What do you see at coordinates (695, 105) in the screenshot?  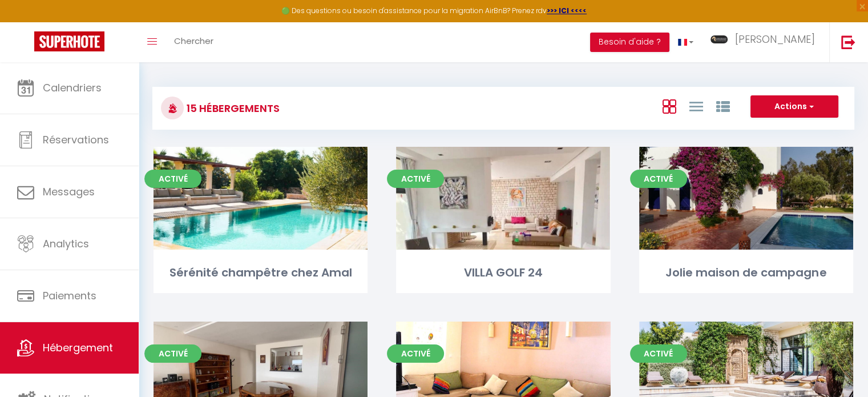 I see `a: Vue en Liste` at bounding box center [695, 105].